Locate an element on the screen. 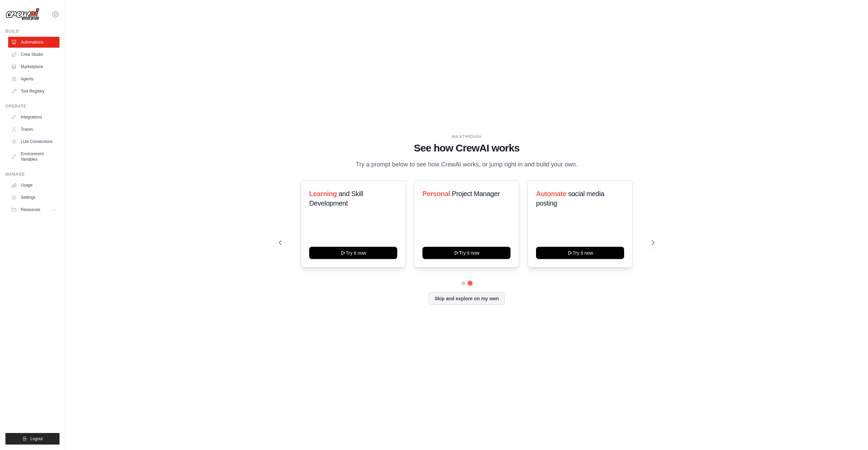 This screenshot has width=868, height=450. a: Traces is located at coordinates (34, 129).